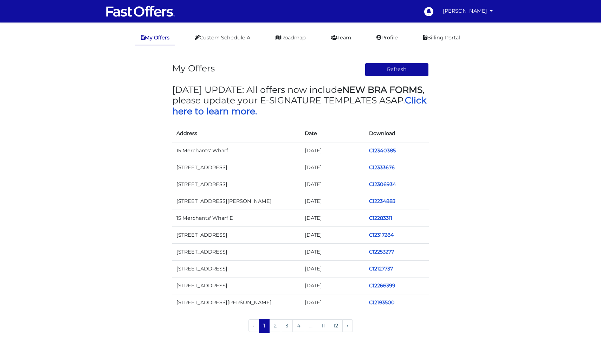 The height and width of the screenshot is (345, 601). I want to click on a: Click here to learn more., so click(299, 106).